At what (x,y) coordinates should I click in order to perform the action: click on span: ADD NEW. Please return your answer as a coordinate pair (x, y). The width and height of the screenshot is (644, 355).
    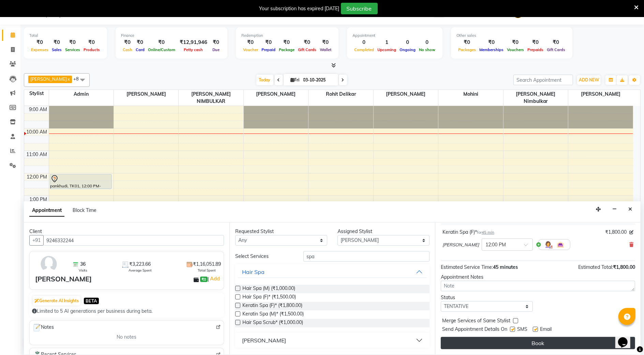
    Looking at the image, I should click on (589, 80).